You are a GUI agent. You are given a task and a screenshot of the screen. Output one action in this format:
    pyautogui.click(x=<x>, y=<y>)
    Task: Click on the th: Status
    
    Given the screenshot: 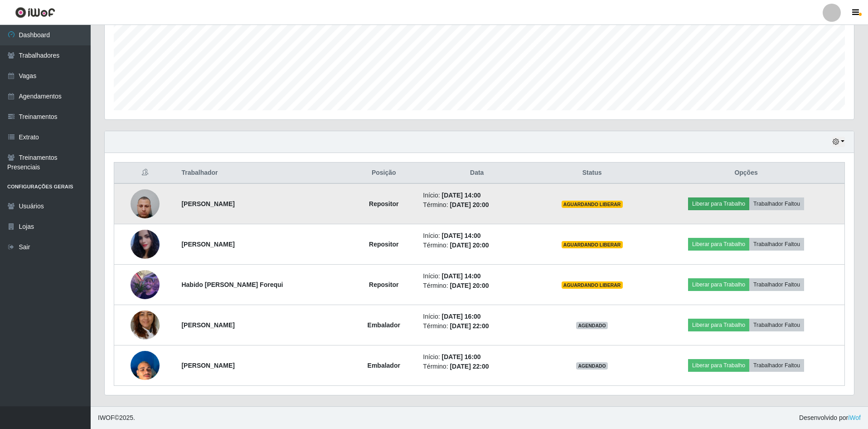 What is the action you would take?
    pyautogui.click(x=592, y=173)
    